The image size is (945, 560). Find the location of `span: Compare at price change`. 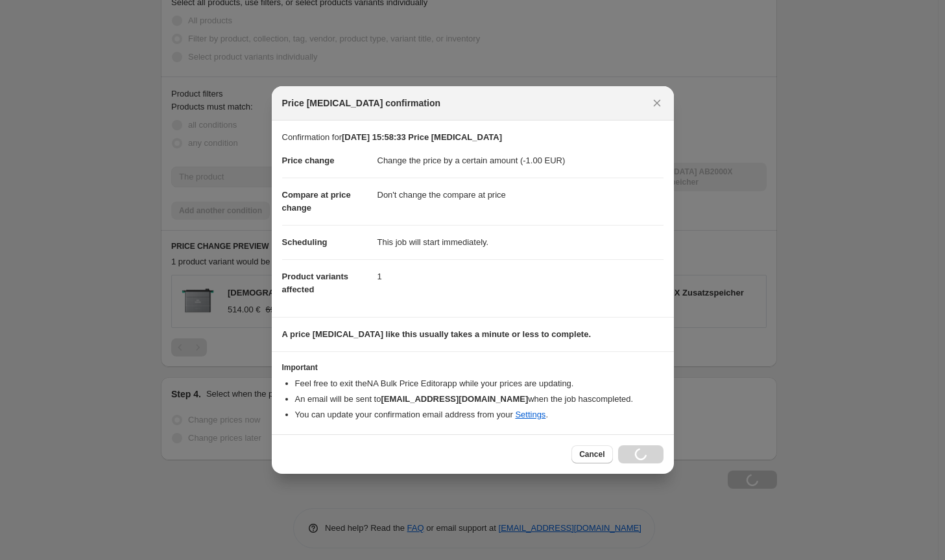

span: Compare at price change is located at coordinates (317, 201).